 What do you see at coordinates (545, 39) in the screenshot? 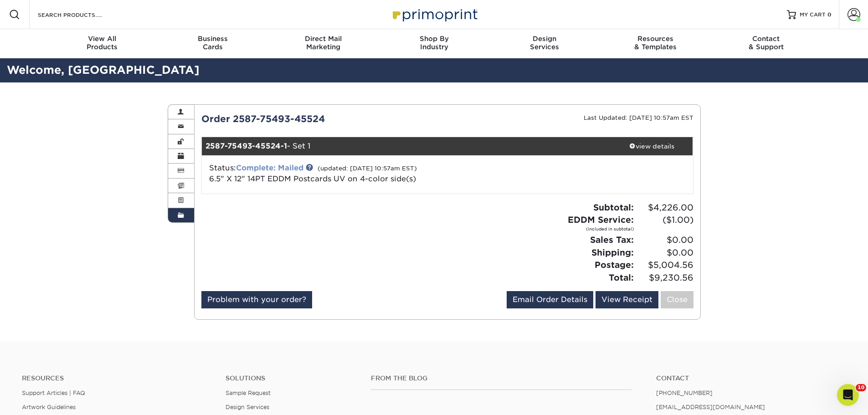
I see `span: Design` at bounding box center [545, 39].